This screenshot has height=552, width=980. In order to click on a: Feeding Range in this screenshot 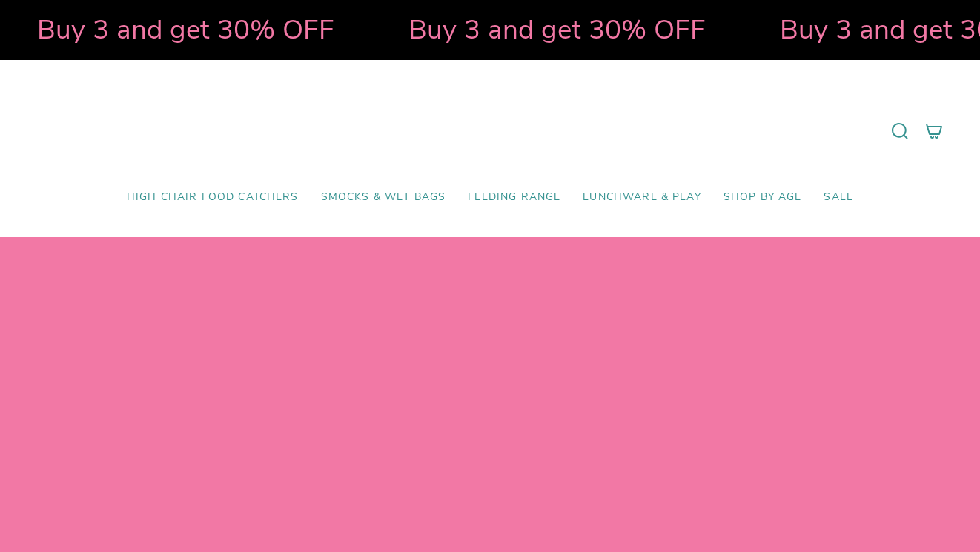, I will do `click(514, 197)`.